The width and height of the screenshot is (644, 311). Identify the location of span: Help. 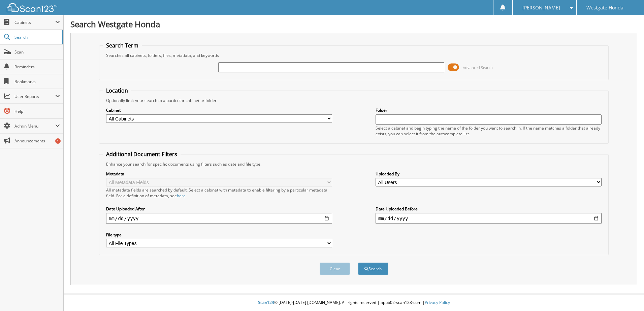
(37, 111).